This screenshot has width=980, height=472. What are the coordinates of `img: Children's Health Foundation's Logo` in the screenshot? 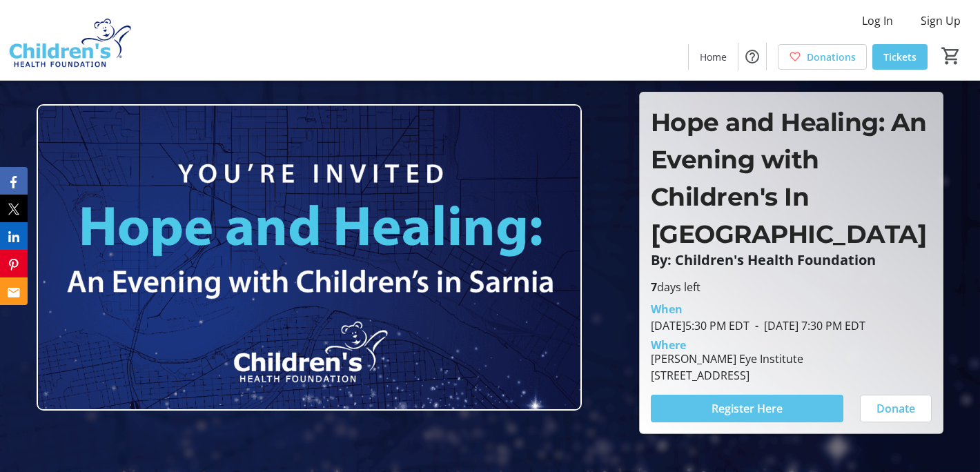 It's located at (70, 40).